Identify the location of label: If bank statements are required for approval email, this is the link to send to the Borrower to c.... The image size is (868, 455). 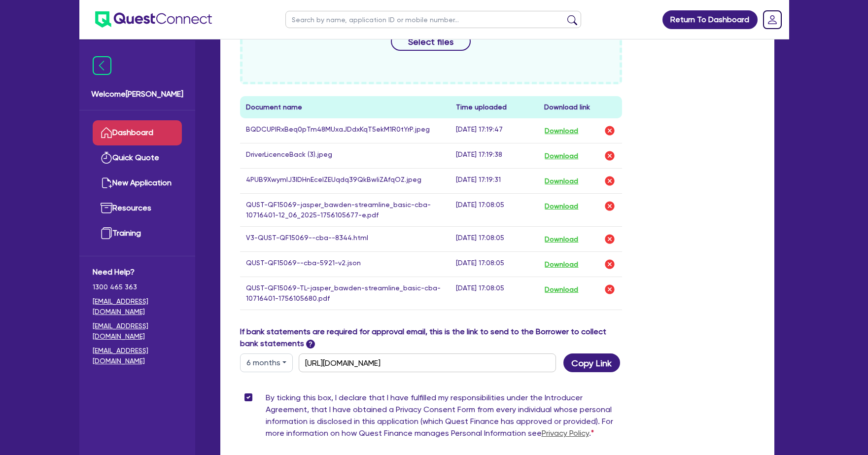
(431, 338).